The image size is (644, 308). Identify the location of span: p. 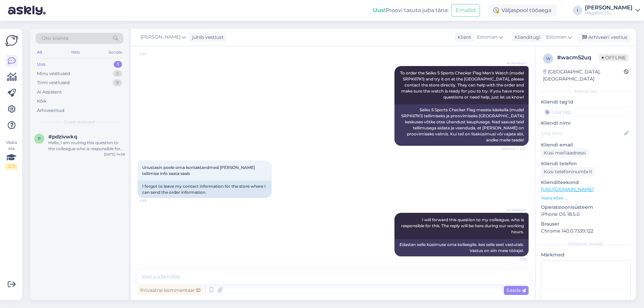
(40, 138).